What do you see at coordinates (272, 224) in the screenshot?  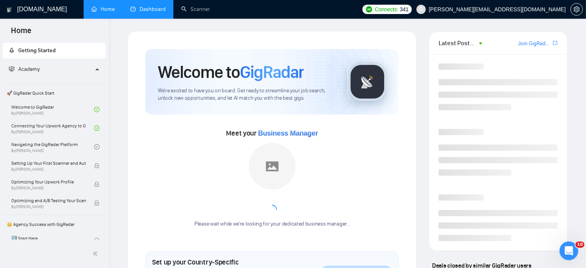 I see `div: Please wait while we're looking for your dedicated business manager...` at bounding box center [272, 224].